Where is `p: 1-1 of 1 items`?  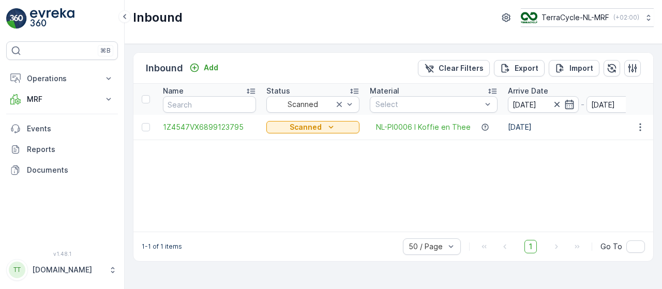 p: 1-1 of 1 items is located at coordinates (162, 247).